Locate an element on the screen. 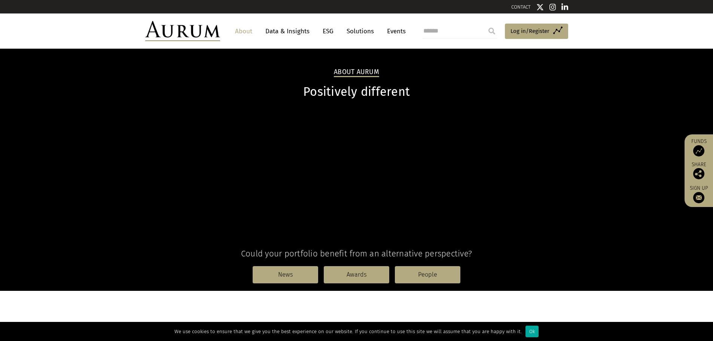 This screenshot has height=341, width=713. img: Sign up to our newsletter is located at coordinates (699, 198).